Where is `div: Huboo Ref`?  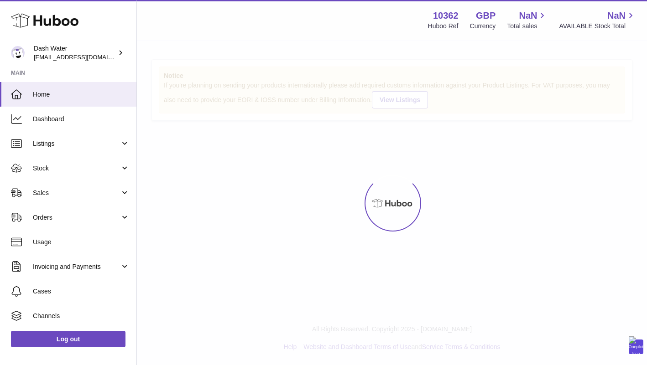
div: Huboo Ref is located at coordinates (443, 26).